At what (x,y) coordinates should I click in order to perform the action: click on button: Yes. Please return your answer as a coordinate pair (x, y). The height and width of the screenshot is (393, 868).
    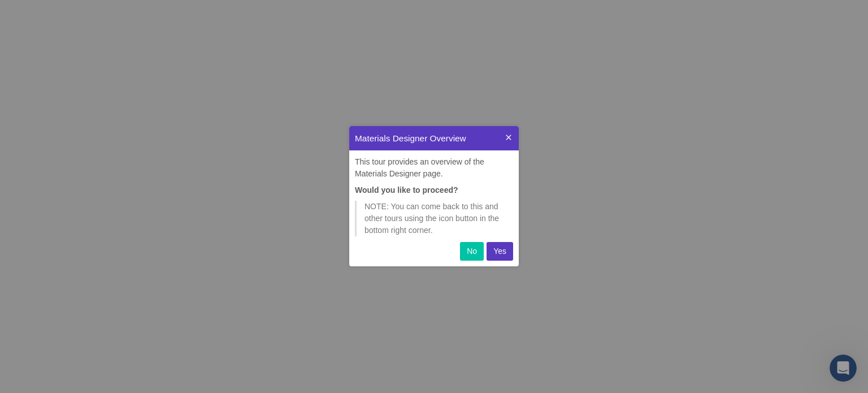
    Looking at the image, I should click on (500, 251).